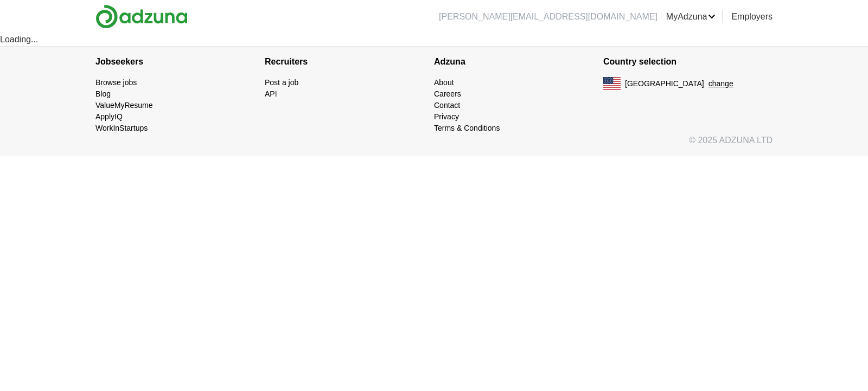 This screenshot has height=391, width=868. Describe the element at coordinates (448, 93) in the screenshot. I see `a: Careers` at that location.